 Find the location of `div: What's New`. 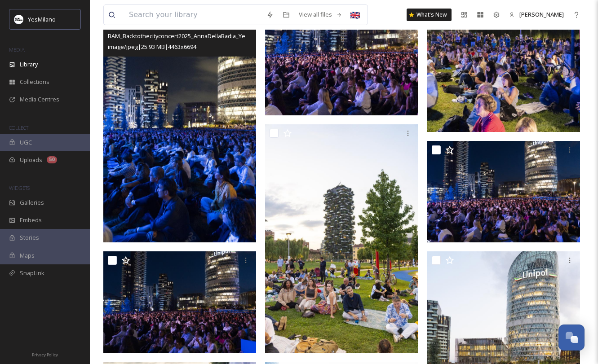

div: What's New is located at coordinates (429, 15).